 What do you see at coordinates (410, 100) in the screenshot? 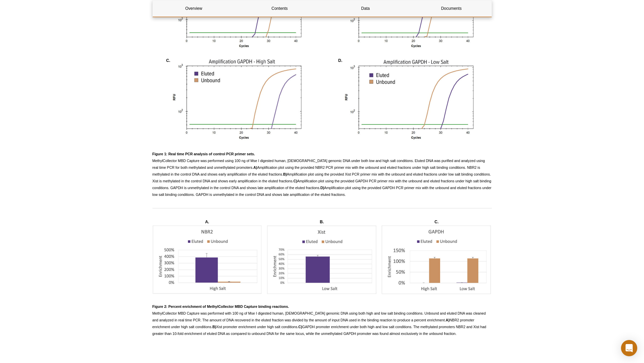
I see `img: GAPDH low salt` at bounding box center [410, 100].